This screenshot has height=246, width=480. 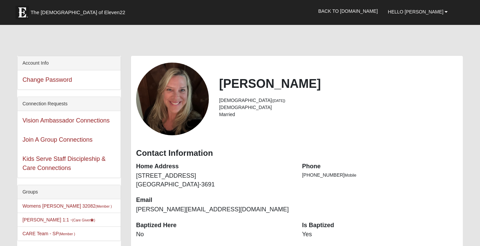 I want to click on a: Kids Serve Staff Discipleship & Care Connections, so click(x=64, y=163).